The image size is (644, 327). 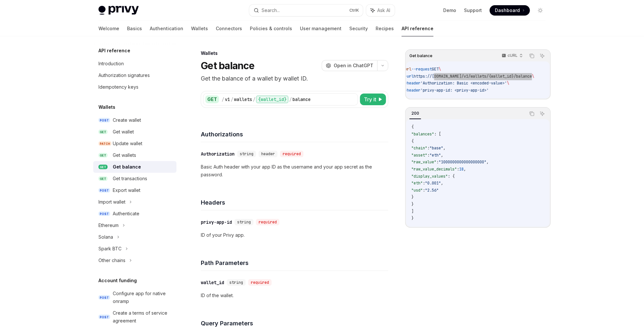 What do you see at coordinates (110, 249) in the screenshot?
I see `div: Spark BTC` at bounding box center [110, 249].